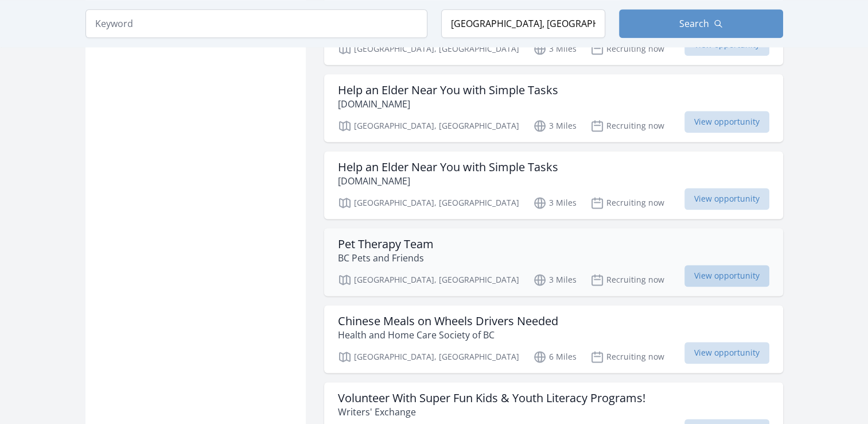 Image resolution: width=868 pixels, height=424 pixels. What do you see at coordinates (448, 335) in the screenshot?
I see `p: Health and Home Care Society of BC` at bounding box center [448, 335].